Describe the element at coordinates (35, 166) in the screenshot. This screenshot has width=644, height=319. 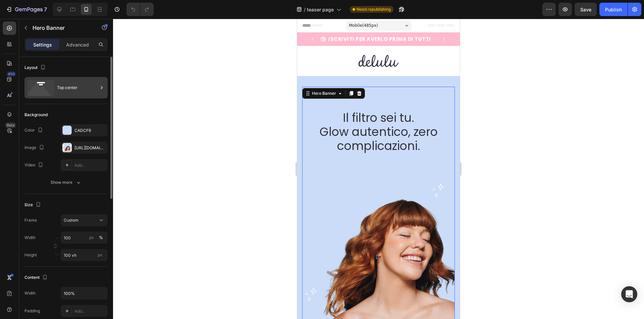
I see `div: Video` at that location.